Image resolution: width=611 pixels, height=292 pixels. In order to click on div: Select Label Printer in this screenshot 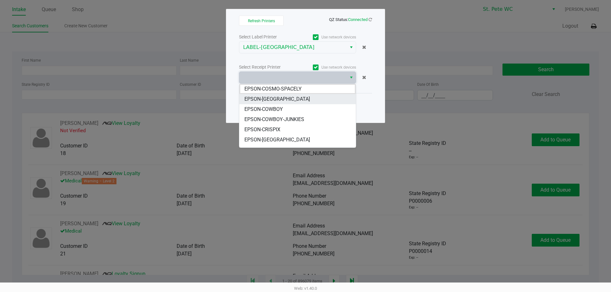, I will do `click(268, 37)`.